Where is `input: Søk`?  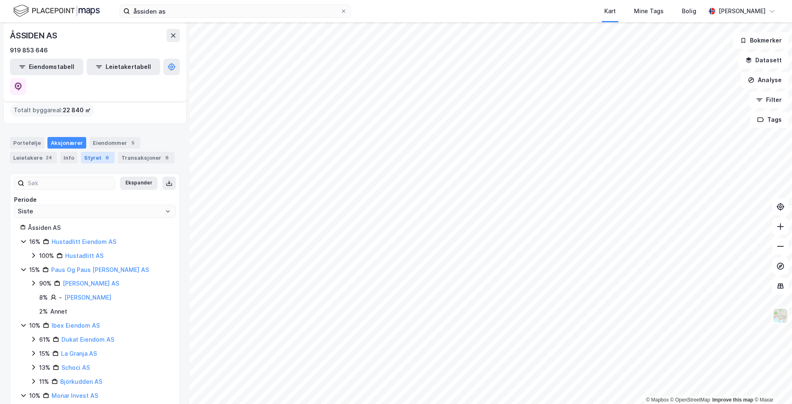
input: Søk is located at coordinates (69, 183).